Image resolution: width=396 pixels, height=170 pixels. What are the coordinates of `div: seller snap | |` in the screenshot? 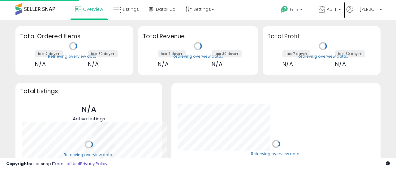 It's located at (57, 164).